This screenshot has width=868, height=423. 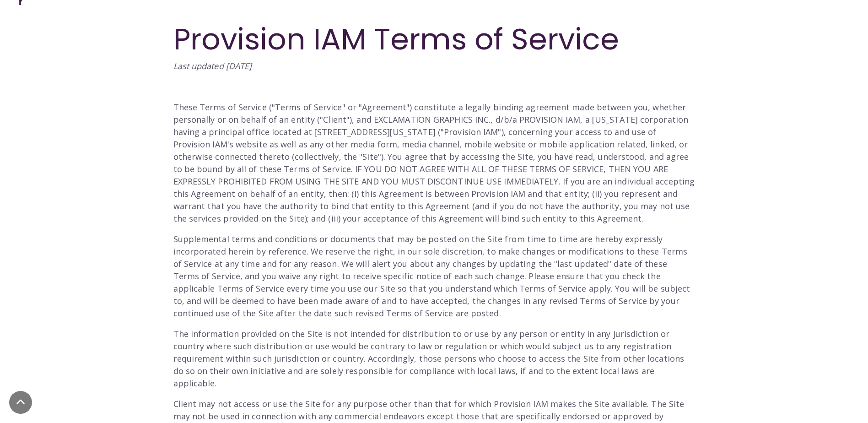 I want to click on h1: Provision IAM Terms of Service, so click(x=434, y=40).